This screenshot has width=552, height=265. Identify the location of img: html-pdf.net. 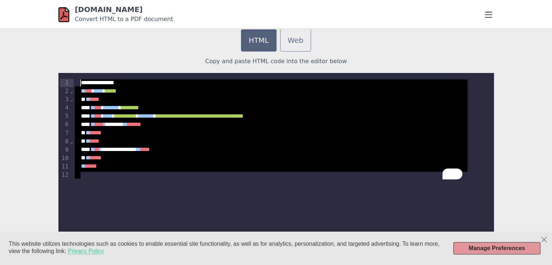
(64, 15).